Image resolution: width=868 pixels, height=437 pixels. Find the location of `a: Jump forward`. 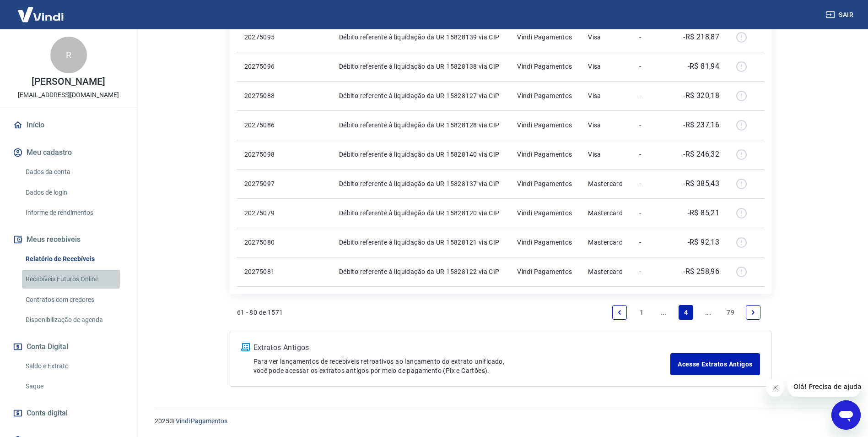

a: Jump forward is located at coordinates (708, 312).